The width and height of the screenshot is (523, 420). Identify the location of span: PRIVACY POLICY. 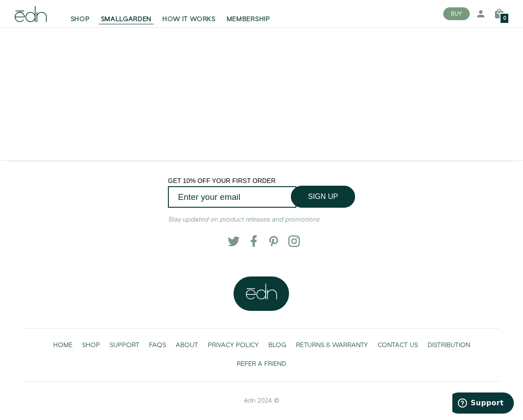
(233, 345).